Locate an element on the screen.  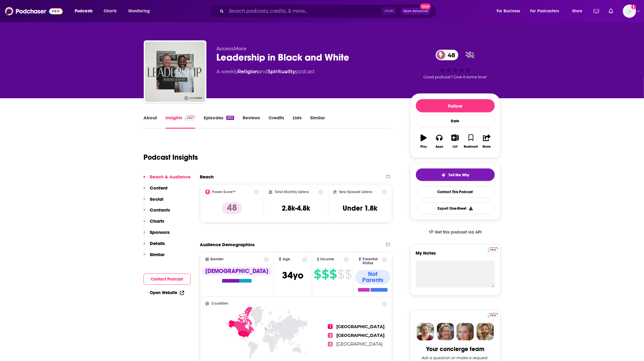
img: tell me why sparkle is located at coordinates (443, 175).